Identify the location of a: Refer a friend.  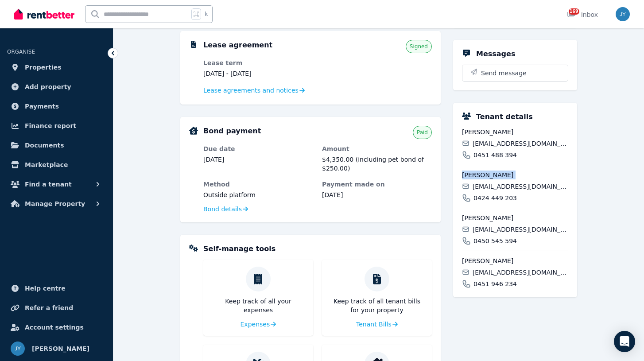
(56, 307).